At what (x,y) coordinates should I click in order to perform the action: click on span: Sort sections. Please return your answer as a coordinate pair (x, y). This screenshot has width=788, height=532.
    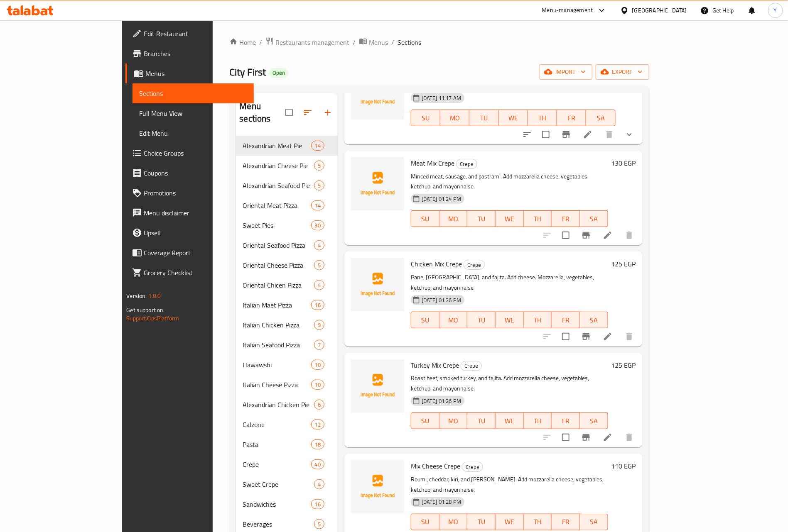
    Looking at the image, I should click on (308, 112).